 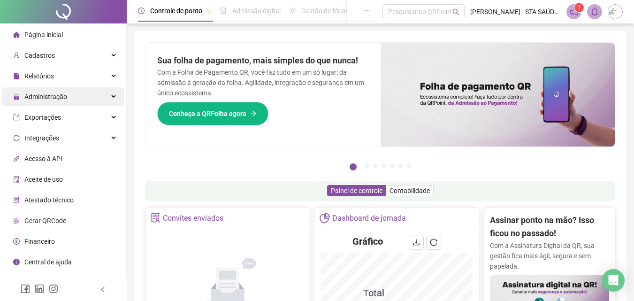 What do you see at coordinates (613, 280) in the screenshot?
I see `div: Open Intercom Messenger` at bounding box center [613, 280].